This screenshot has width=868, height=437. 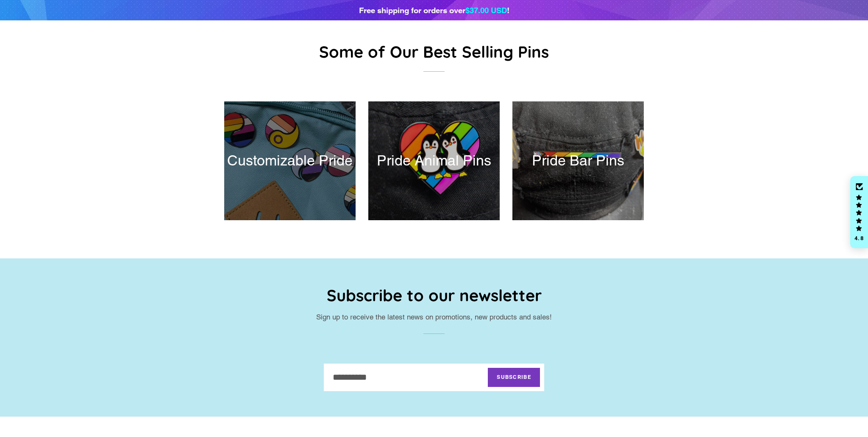 What do you see at coordinates (578, 160) in the screenshot?
I see `a: Pride Bar Pins` at bounding box center [578, 160].